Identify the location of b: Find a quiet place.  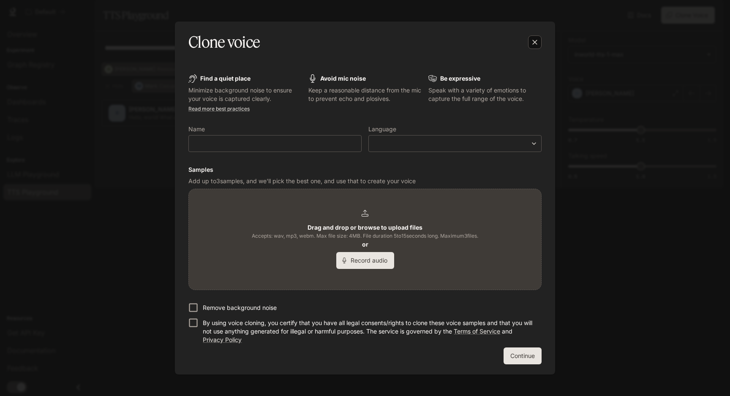
(225, 78).